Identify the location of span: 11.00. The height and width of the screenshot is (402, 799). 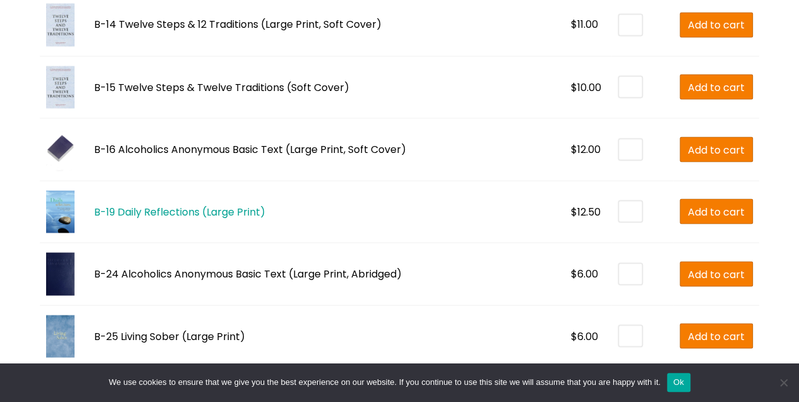
(587, 24).